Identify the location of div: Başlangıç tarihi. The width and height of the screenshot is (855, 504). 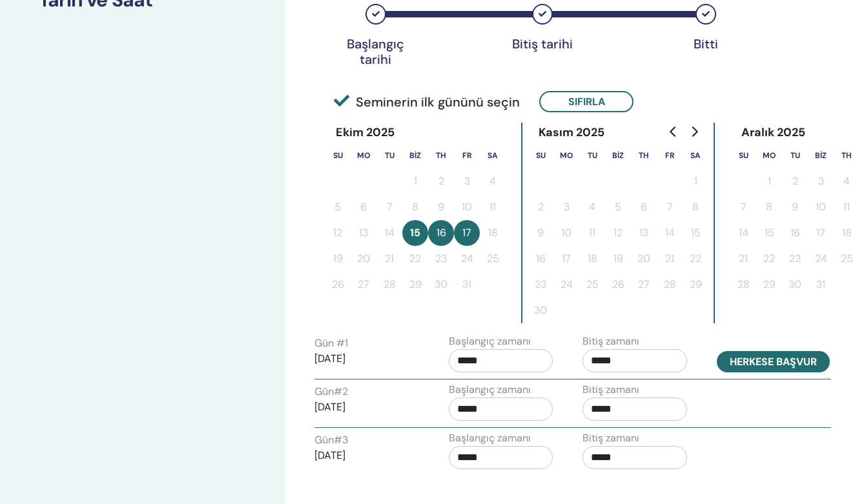
(376, 52).